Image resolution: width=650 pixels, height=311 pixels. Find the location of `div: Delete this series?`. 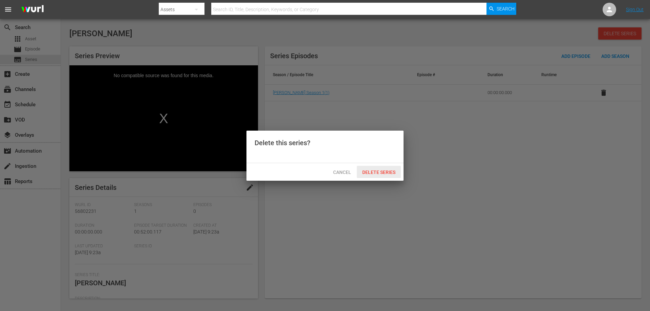

div: Delete this series? is located at coordinates (282, 143).